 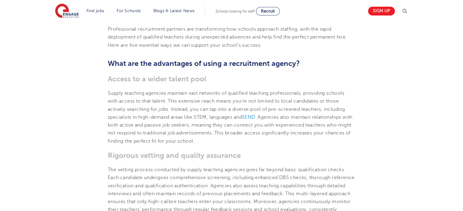 What do you see at coordinates (95, 11) in the screenshot?
I see `a: Find jobs` at bounding box center [95, 11].